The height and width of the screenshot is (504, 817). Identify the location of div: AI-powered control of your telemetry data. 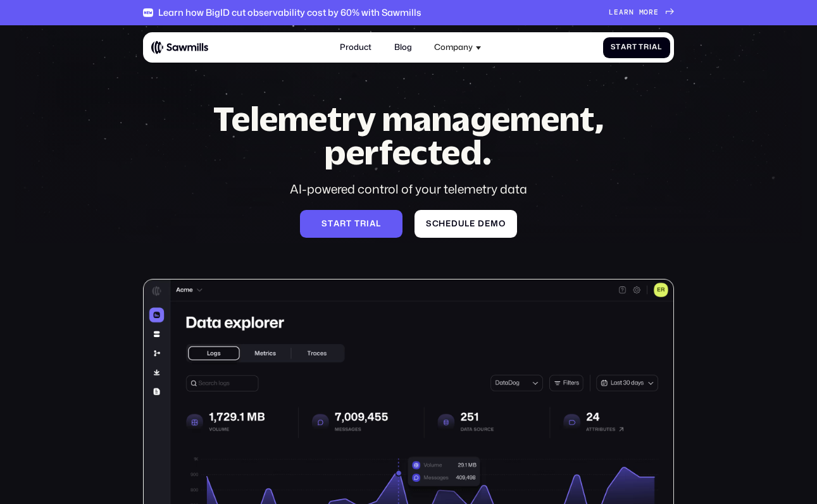
(409, 188).